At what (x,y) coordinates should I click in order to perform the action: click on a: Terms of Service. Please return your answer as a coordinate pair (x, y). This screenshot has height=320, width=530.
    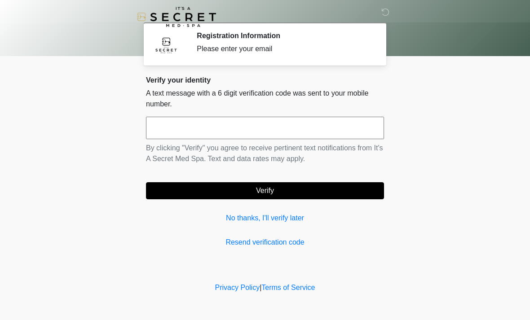
    Looking at the image, I should click on (288, 287).